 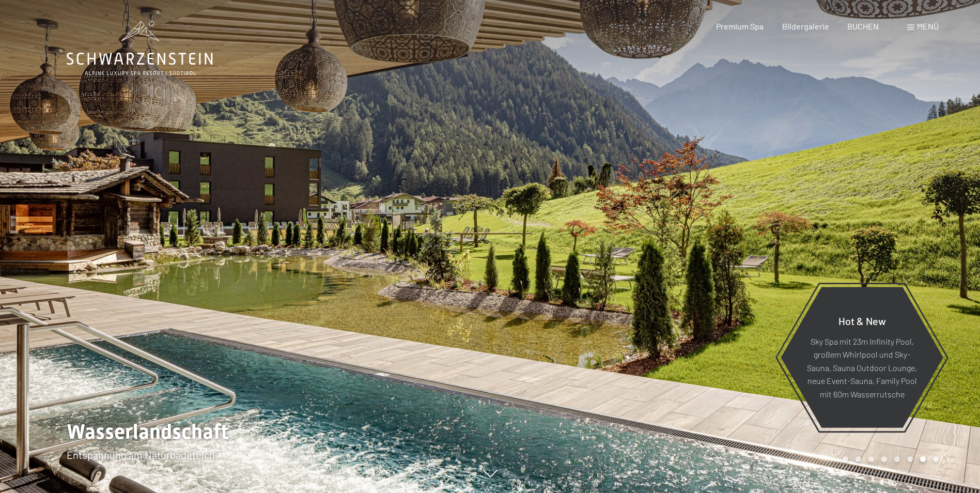 I want to click on span: Menü, so click(x=928, y=26).